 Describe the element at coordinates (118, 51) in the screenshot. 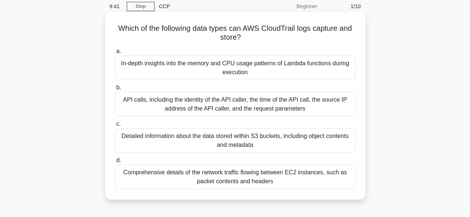

I see `span: a.` at that location.